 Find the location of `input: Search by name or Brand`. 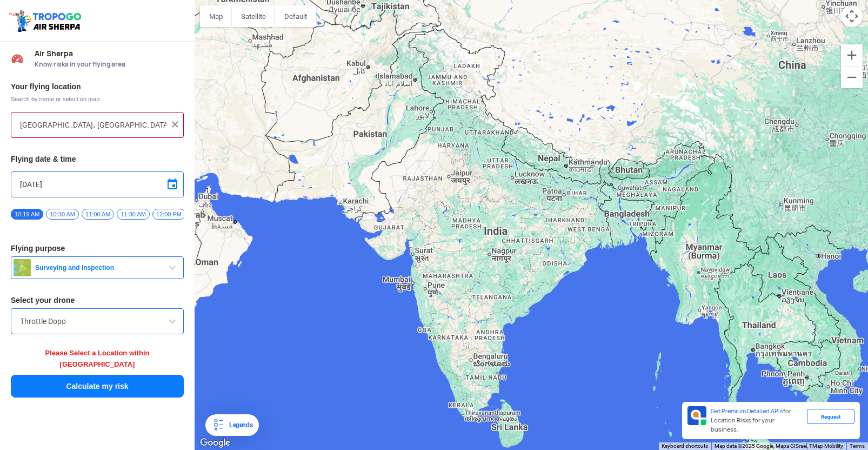

input: Search by name or Brand is located at coordinates (98, 321).